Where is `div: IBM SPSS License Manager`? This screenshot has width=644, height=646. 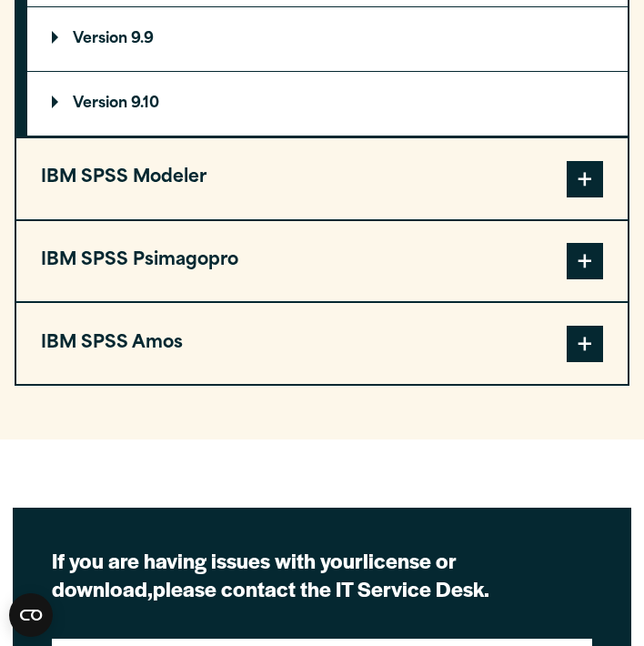 div: IBM SPSS License Manager is located at coordinates (328, 71).